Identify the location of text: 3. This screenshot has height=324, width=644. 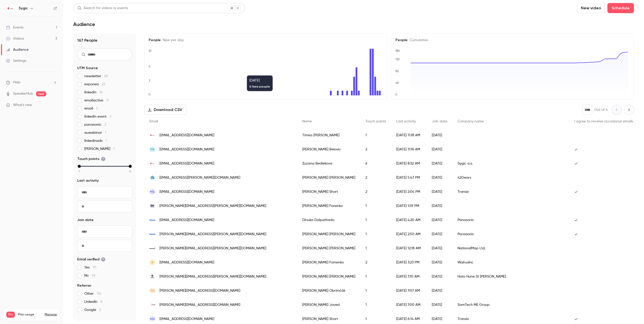
(149, 81).